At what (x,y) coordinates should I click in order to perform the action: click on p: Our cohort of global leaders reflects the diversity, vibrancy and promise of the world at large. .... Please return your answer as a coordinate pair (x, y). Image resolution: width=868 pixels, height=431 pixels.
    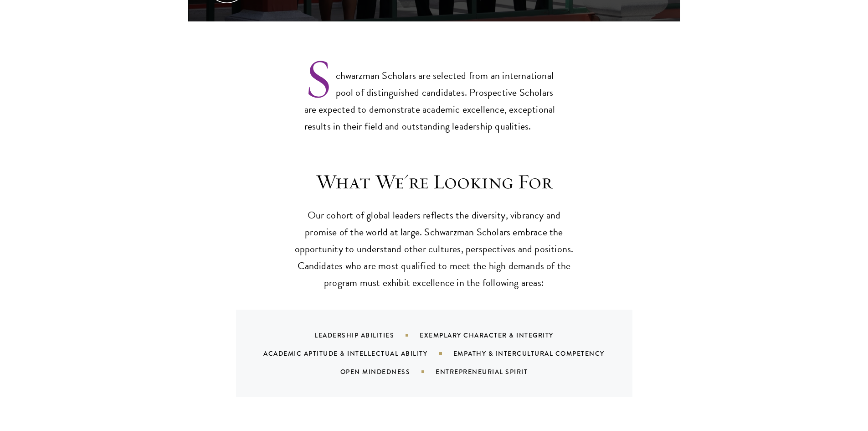
    Looking at the image, I should click on (434, 249).